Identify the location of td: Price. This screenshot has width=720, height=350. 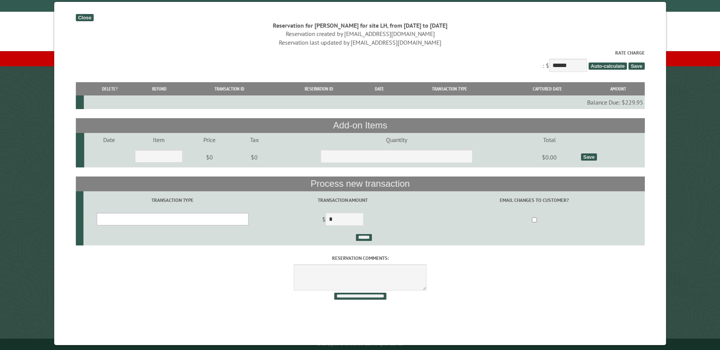
(209, 140).